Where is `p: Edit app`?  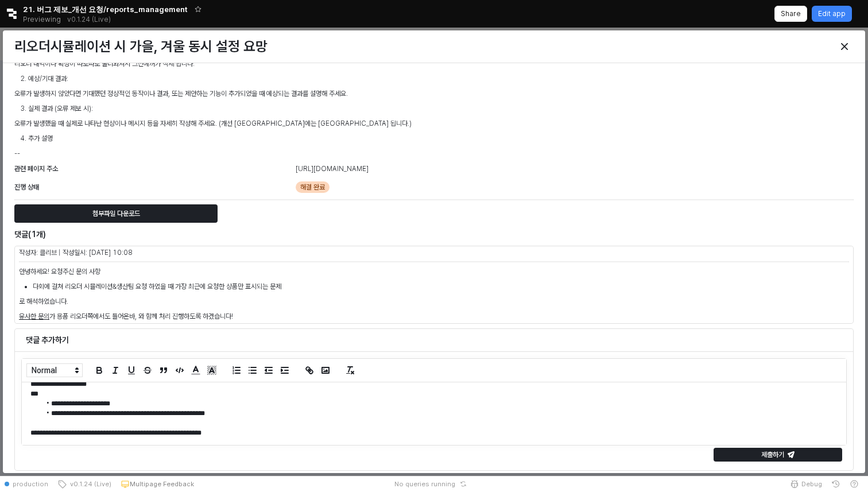 p: Edit app is located at coordinates (832, 14).